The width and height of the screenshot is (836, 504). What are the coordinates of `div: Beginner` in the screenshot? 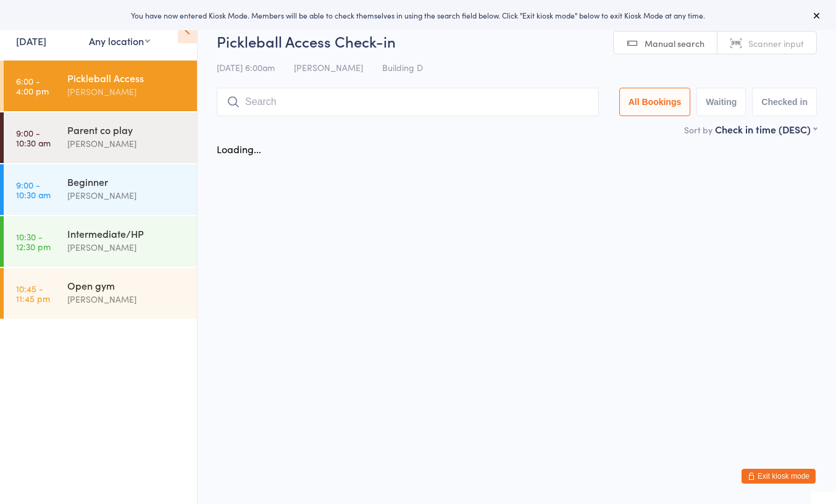 It's located at (127, 182).